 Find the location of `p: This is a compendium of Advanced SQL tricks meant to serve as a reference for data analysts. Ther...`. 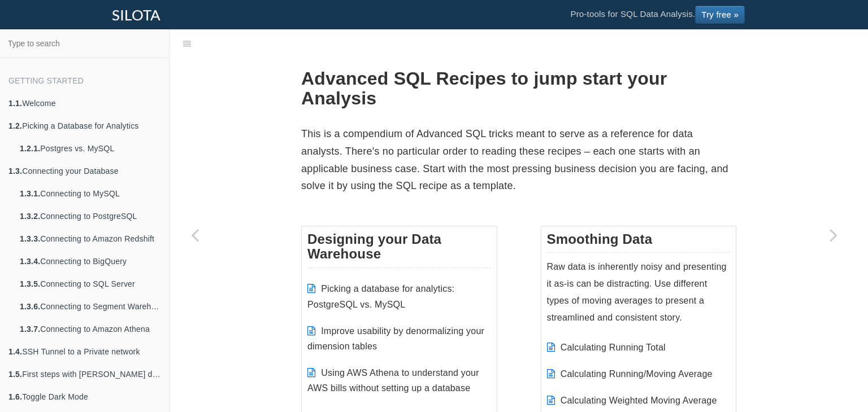

p: This is a compendium of Advanced SQL tricks meant to serve as a reference for data analysts. Ther... is located at coordinates (519, 160).